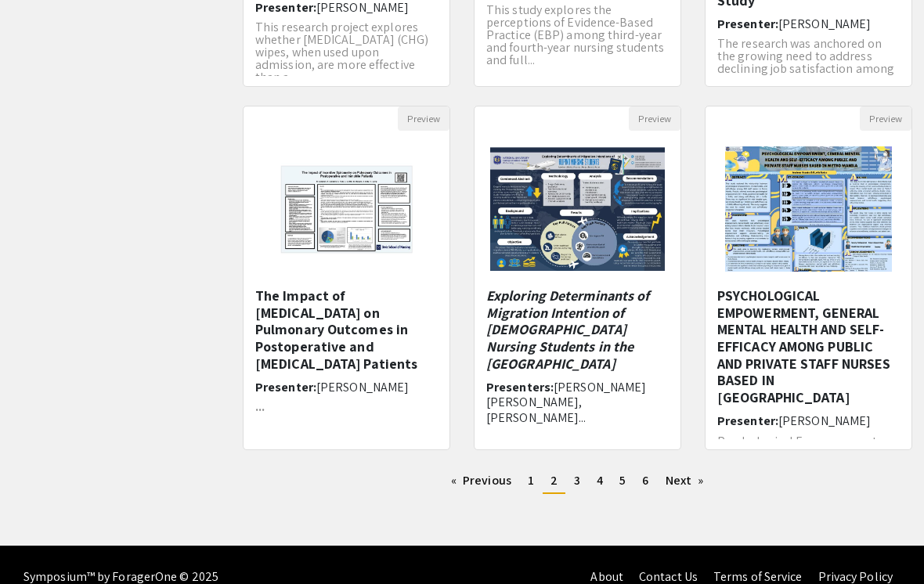 This screenshot has width=924, height=584. I want to click on span: 4, so click(600, 480).